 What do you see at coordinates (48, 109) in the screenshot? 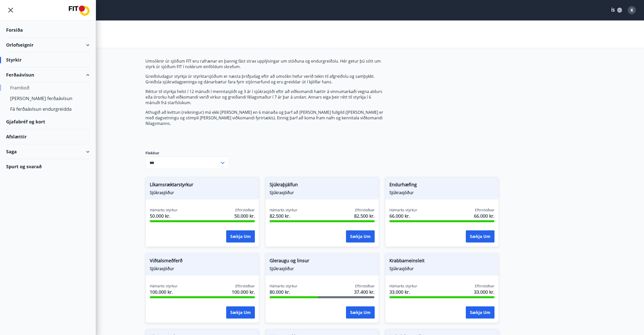
I see `div: Fá ferðaávísun endurgreidda` at bounding box center [48, 109].